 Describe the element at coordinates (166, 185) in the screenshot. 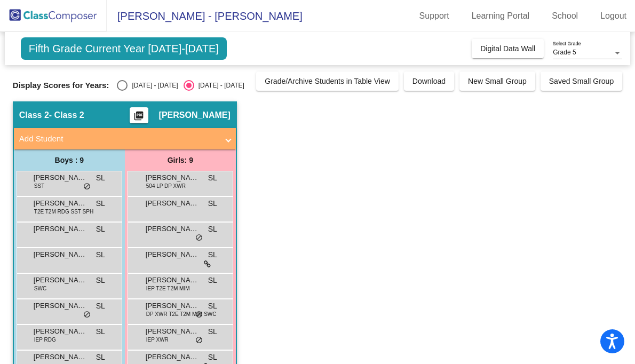

I see `span: 504 LP DP XWR` at that location.